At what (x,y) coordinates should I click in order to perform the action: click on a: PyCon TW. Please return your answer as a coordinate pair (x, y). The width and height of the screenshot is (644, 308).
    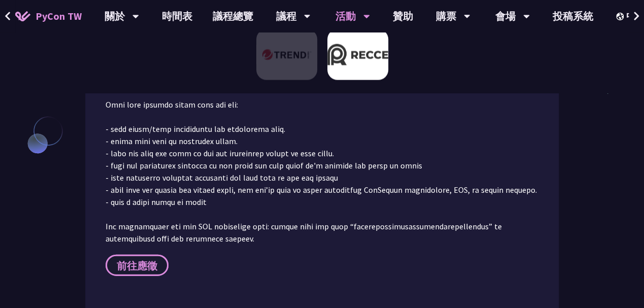
    Looking at the image, I should click on (48, 16).